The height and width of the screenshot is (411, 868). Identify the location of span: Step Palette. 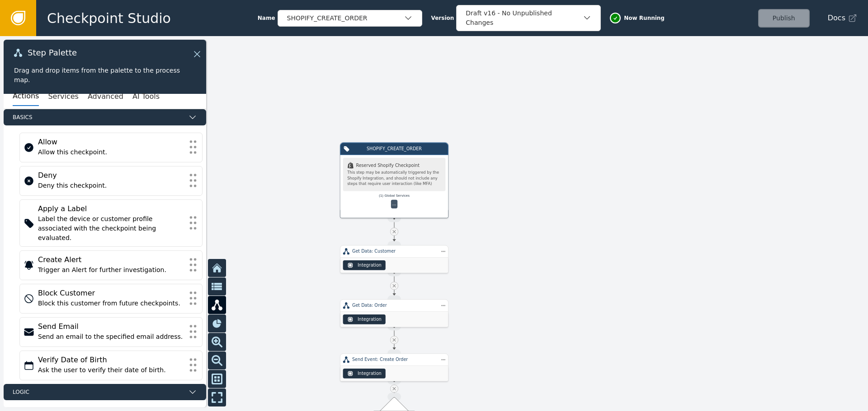
(52, 53).